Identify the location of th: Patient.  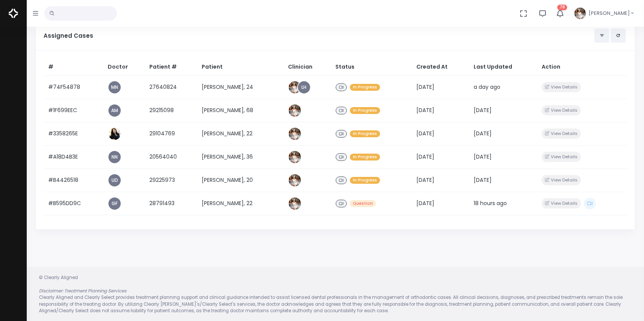
(240, 67).